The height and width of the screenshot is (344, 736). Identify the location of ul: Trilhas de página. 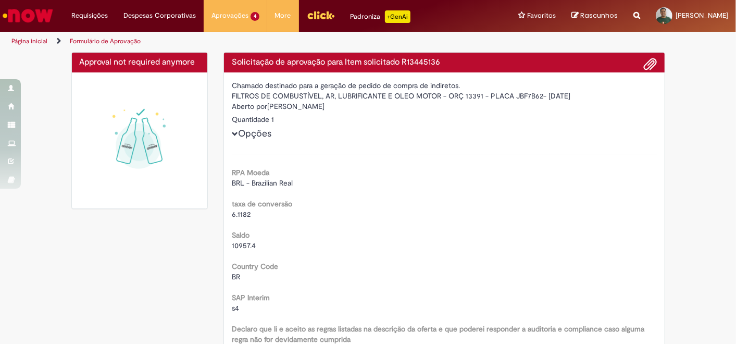
(245, 41).